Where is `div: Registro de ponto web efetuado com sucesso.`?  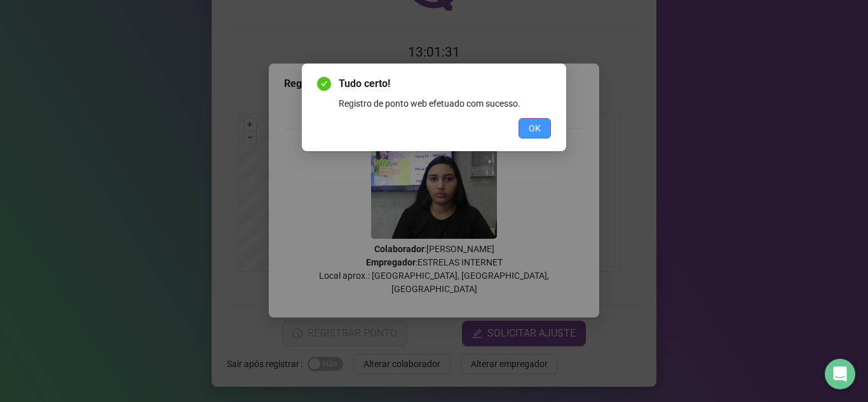 div: Registro de ponto web efetuado com sucesso. is located at coordinates (445, 104).